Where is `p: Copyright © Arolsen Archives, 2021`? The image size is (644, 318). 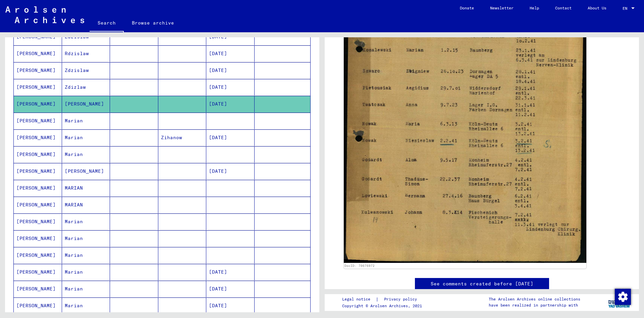
p: Copyright © Arolsen Archives, 2021 is located at coordinates (383, 306).